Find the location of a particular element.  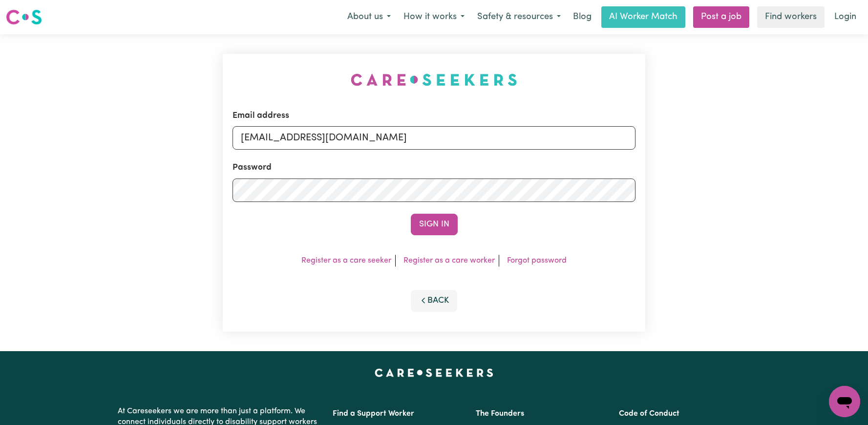

button: Sign In is located at coordinates (434, 225).